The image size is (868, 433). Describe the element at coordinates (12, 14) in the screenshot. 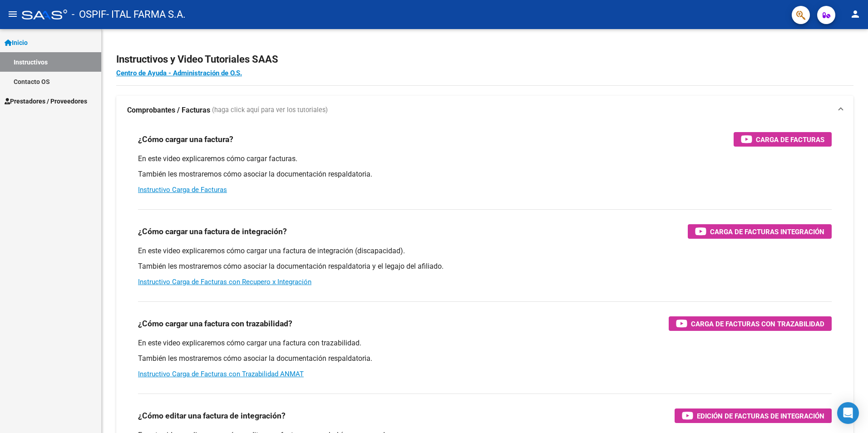

I see `mat-icon: menu` at that location.